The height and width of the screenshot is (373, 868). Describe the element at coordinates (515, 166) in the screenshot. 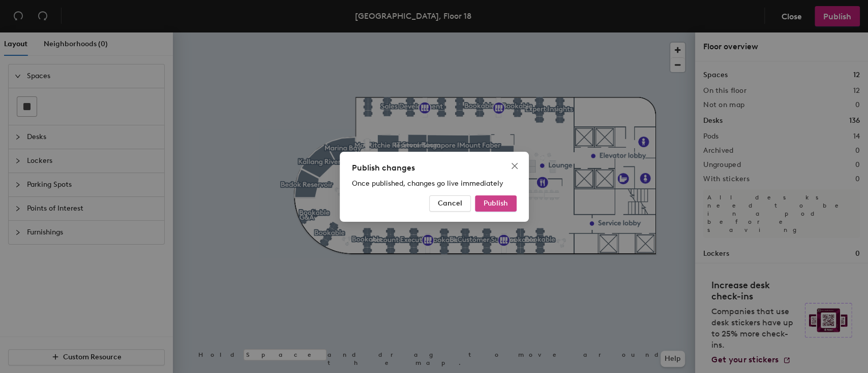

I see `button: Close` at that location.